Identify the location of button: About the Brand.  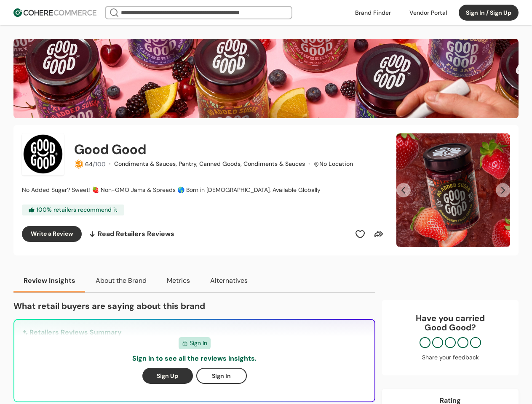
(121, 281).